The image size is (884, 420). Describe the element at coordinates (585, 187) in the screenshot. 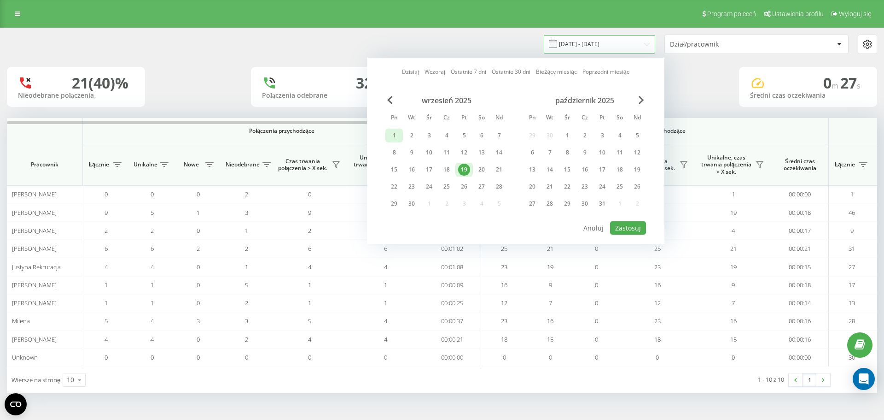

I see `div: 23` at that location.